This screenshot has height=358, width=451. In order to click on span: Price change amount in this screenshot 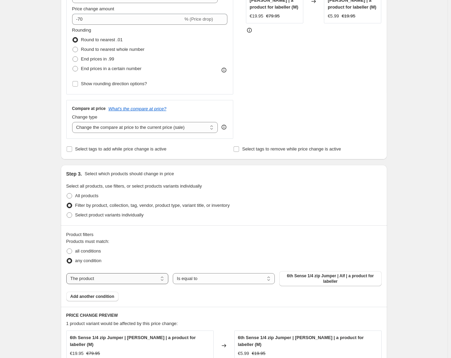, I will do `click(93, 9)`.